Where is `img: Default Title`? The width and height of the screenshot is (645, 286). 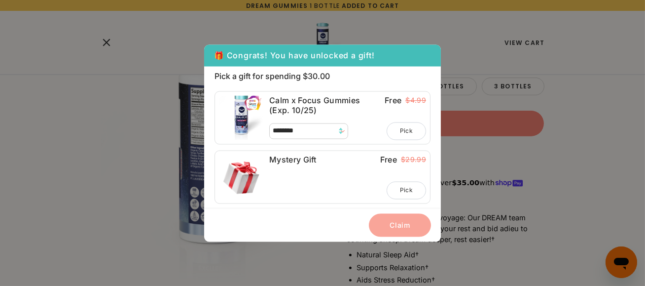 img: Default Title is located at coordinates (241, 177).